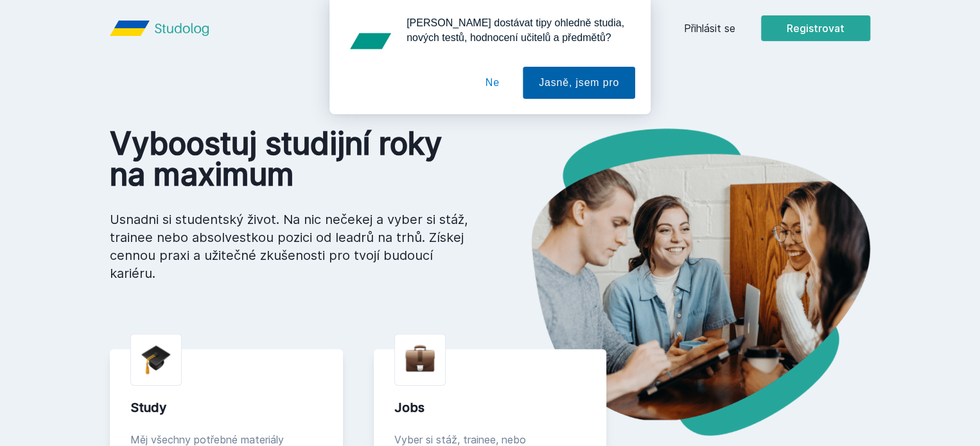 This screenshot has height=446, width=980. I want to click on img: notification icon, so click(371, 41).